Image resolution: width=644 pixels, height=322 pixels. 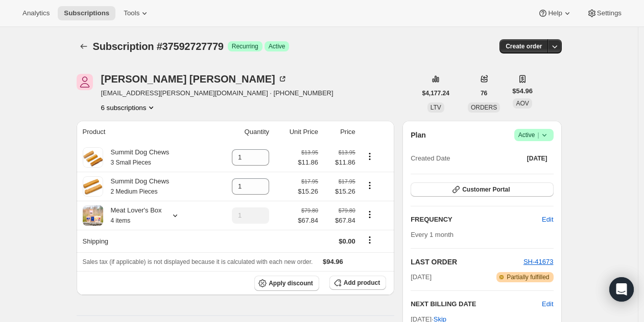 What do you see at coordinates (362, 283) in the screenshot?
I see `span: Add product` at bounding box center [362, 283].